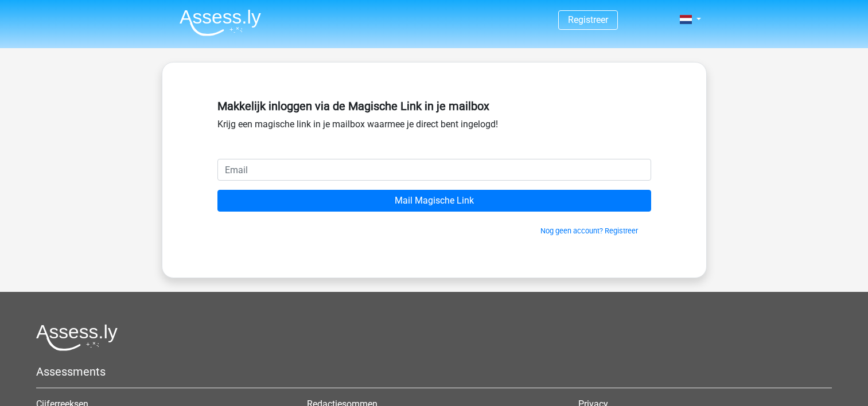  What do you see at coordinates (434, 169) in the screenshot?
I see `input: Email` at bounding box center [434, 169].